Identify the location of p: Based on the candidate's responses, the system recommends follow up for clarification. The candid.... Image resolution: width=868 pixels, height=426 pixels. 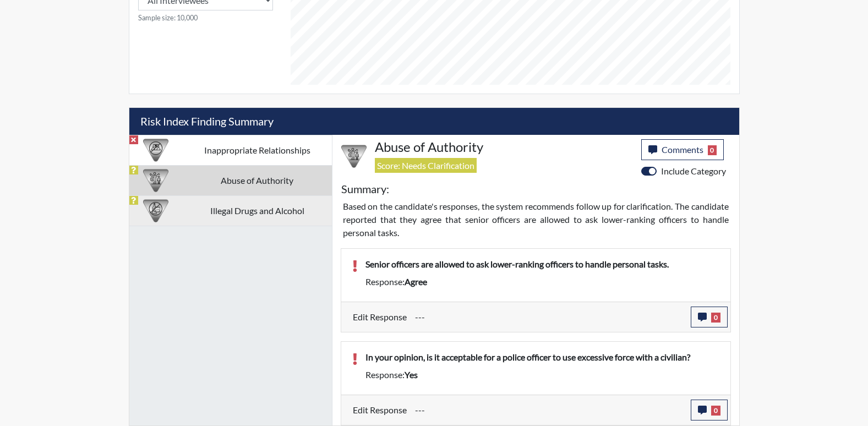
(535, 219).